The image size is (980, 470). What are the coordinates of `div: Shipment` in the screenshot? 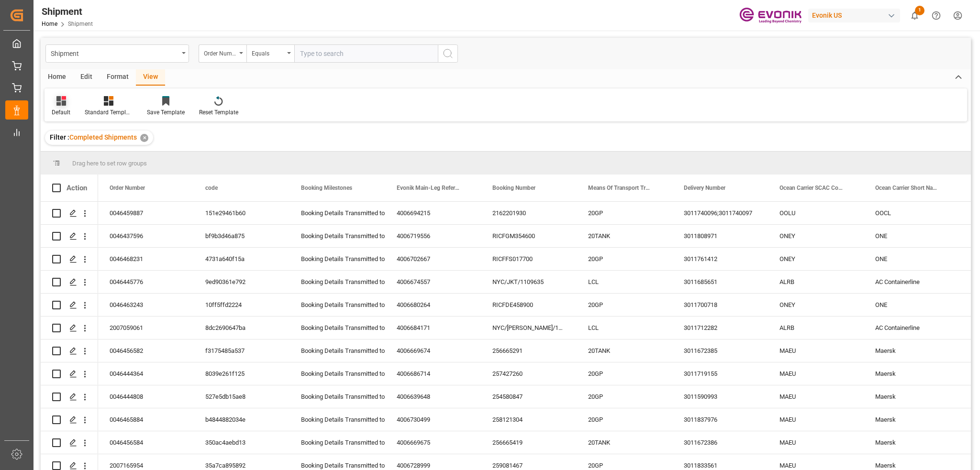 It's located at (114, 53).